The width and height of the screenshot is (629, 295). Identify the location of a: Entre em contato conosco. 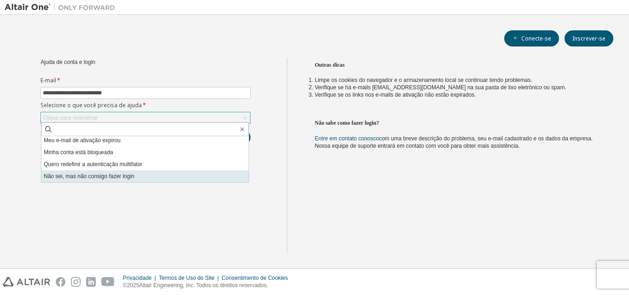
(347, 139).